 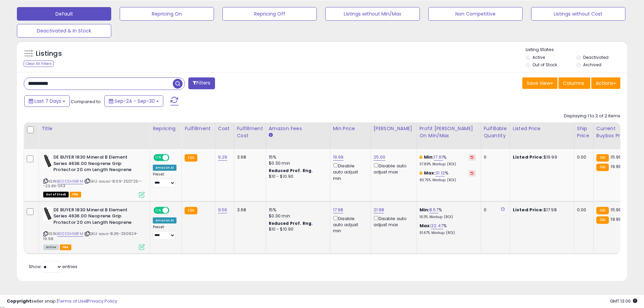 I want to click on button: Default, so click(x=64, y=14).